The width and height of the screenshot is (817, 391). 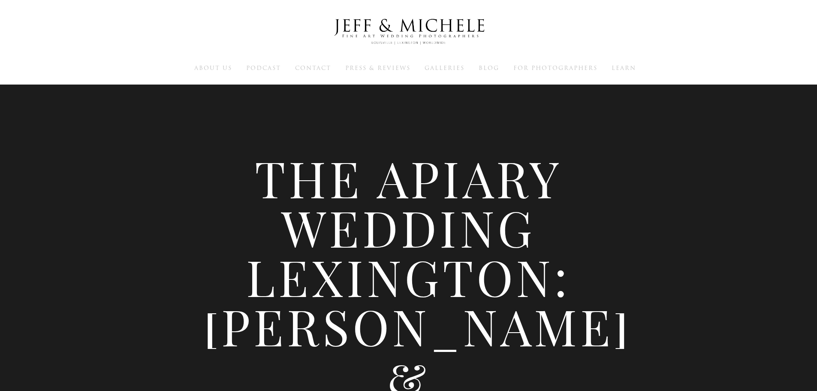 What do you see at coordinates (555, 68) in the screenshot?
I see `a: For Photographers` at bounding box center [555, 68].